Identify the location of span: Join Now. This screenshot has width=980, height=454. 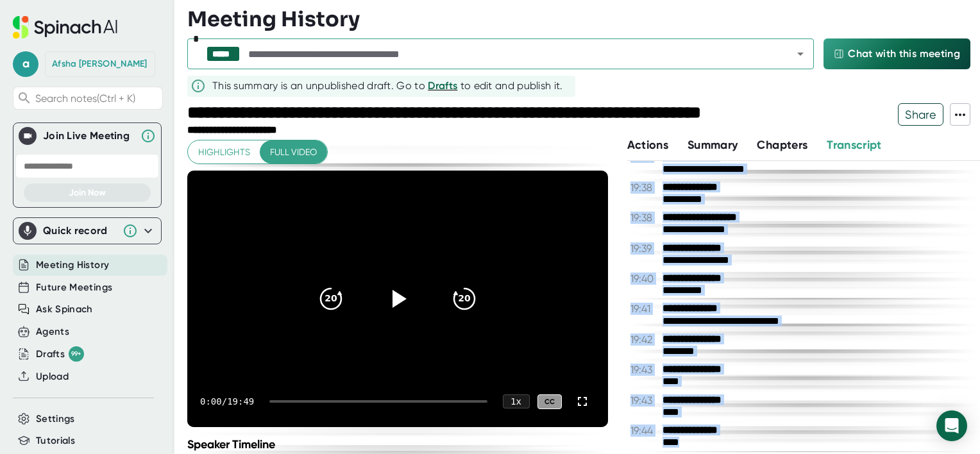
(87, 192).